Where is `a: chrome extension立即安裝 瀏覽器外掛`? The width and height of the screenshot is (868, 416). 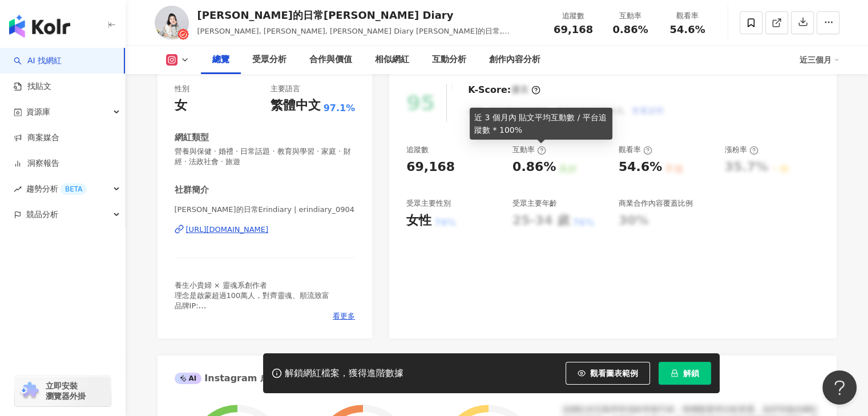
a: chrome extension立即安裝 瀏覽器外掛 is located at coordinates (63, 391).